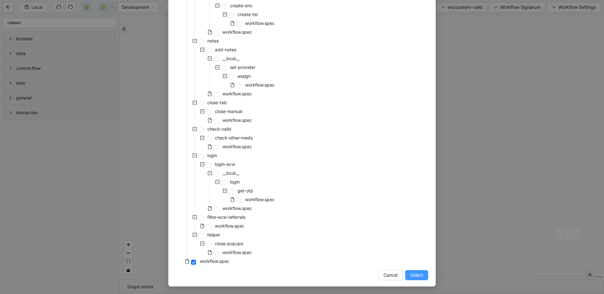 The width and height of the screenshot is (604, 294). I want to click on span: check-valid, so click(219, 129).